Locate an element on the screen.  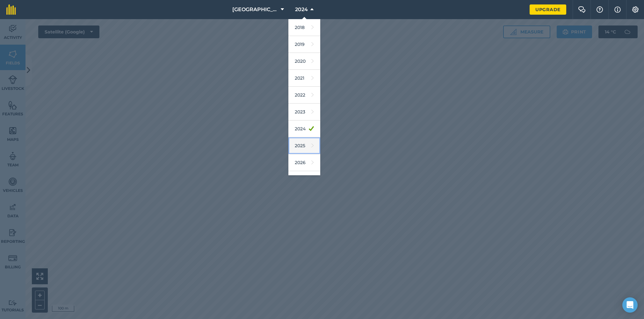
a: 2019 is located at coordinates (304, 44).